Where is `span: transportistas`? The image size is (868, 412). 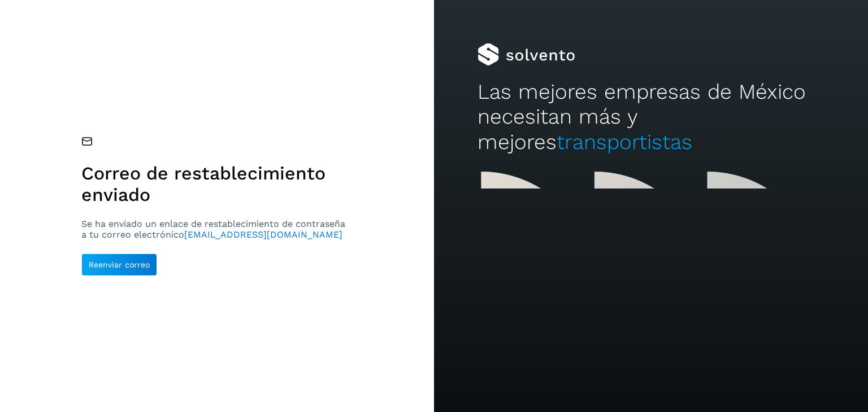
span: transportistas is located at coordinates (625, 141).